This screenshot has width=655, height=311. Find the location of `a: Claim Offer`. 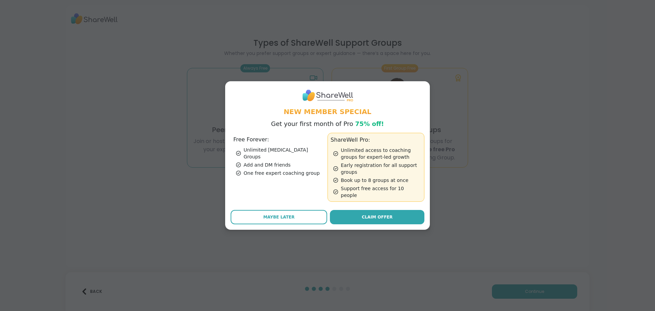

a: Claim Offer is located at coordinates (377, 217).